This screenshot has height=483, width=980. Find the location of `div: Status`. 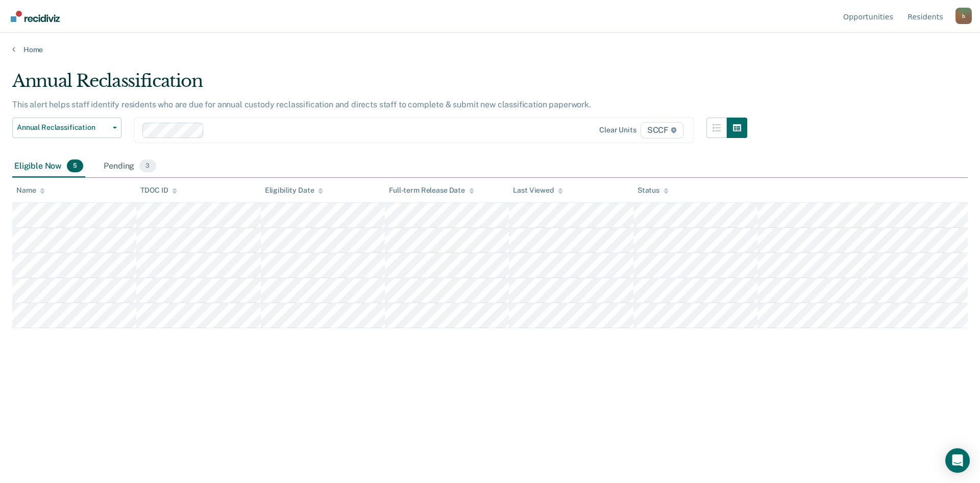

div: Status is located at coordinates (653, 190).